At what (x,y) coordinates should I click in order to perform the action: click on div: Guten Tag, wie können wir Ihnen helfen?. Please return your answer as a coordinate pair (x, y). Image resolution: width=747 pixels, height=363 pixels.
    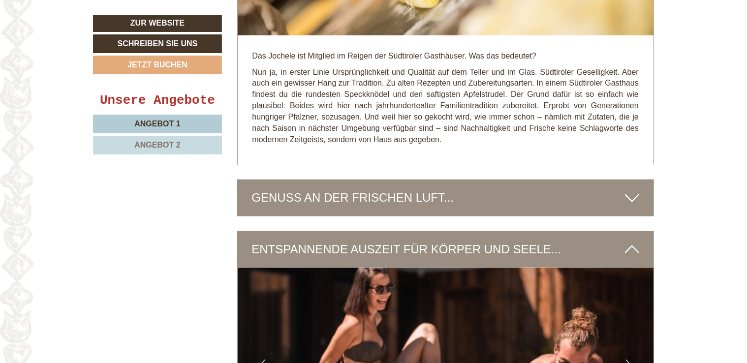
    Looking at the image, I should click on (85, 41).